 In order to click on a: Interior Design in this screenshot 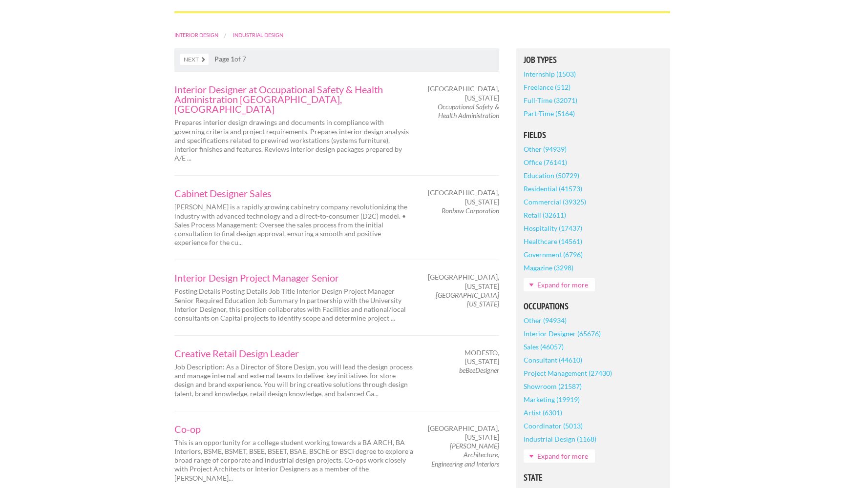, I will do `click(196, 35)`.